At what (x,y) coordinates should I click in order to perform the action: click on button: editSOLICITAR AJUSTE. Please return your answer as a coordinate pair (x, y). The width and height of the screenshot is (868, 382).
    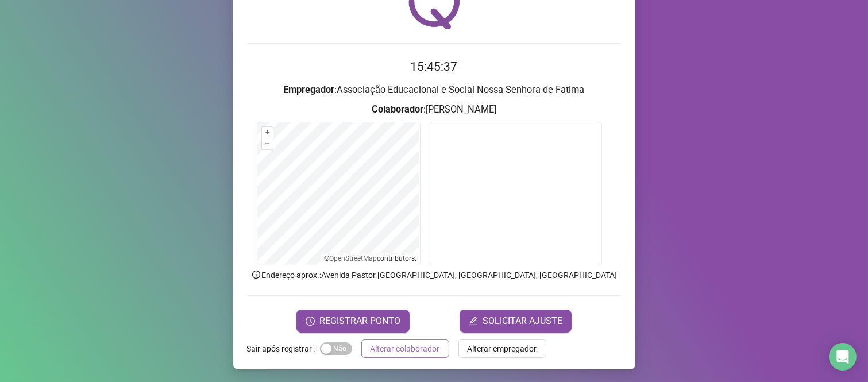
    Looking at the image, I should click on (515, 322).